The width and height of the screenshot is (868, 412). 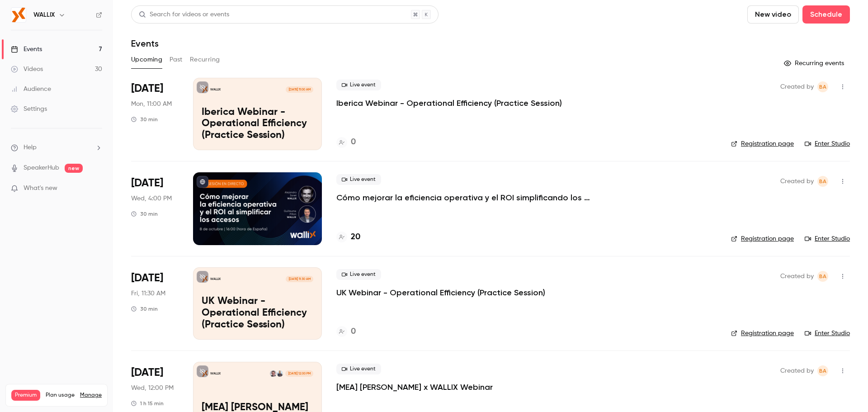 What do you see at coordinates (27, 69) in the screenshot?
I see `div: Videos` at bounding box center [27, 69].